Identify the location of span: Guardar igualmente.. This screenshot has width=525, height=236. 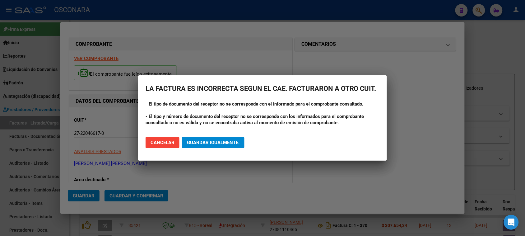
(213, 142).